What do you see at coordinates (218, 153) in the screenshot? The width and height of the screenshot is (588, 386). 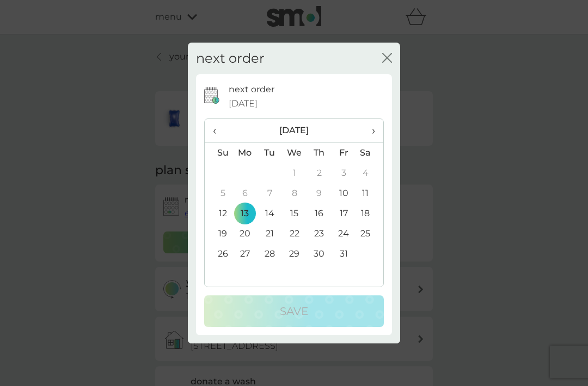 I see `th: Su` at bounding box center [218, 153].